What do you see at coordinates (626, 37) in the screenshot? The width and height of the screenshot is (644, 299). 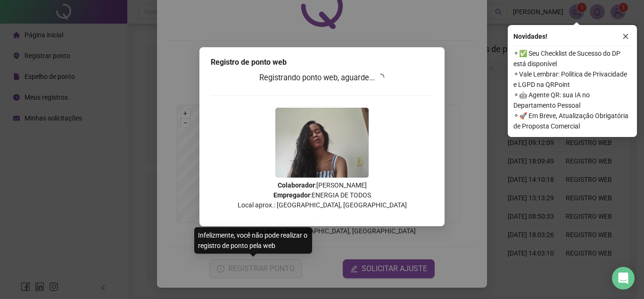 I see `span: close` at bounding box center [626, 37].